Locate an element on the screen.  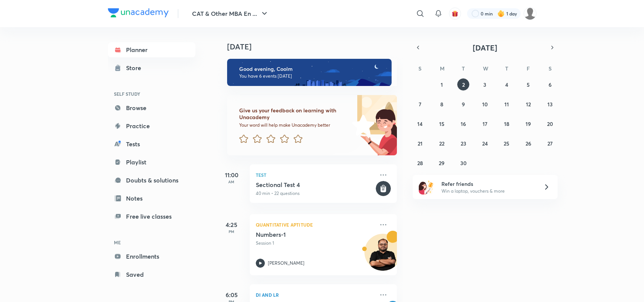
button: September 30, 2025 is located at coordinates (463, 163).